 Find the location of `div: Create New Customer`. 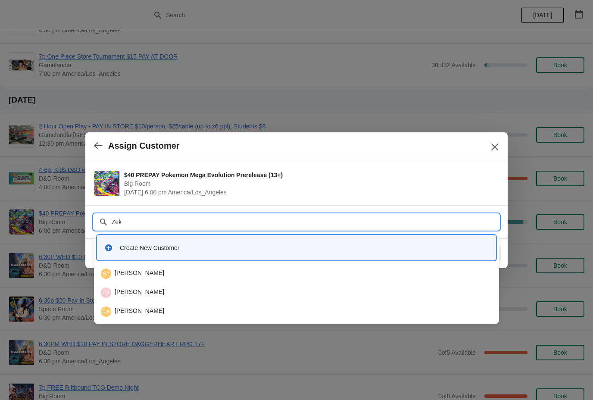

div: Create New Customer is located at coordinates (304, 248).